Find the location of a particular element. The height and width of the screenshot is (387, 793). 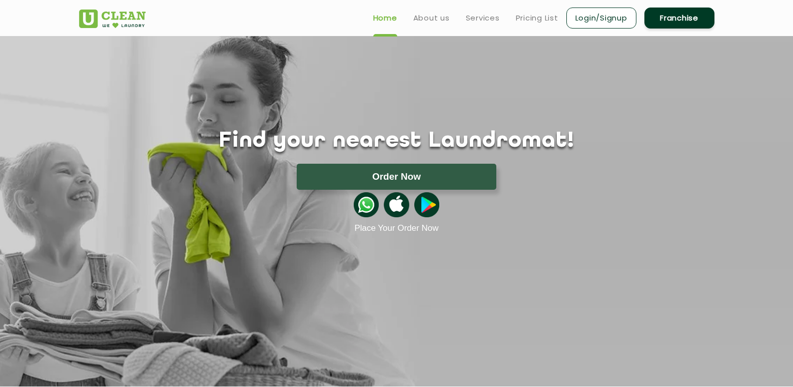

a: Franchise is located at coordinates (679, 18).